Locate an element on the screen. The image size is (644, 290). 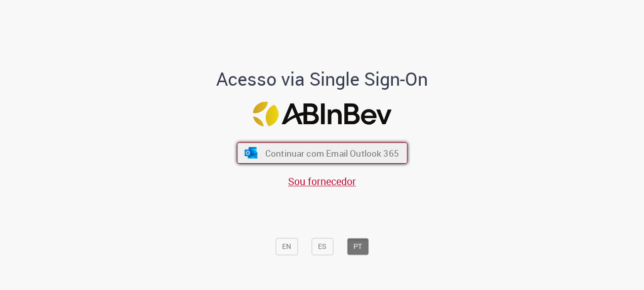
button: EN is located at coordinates (286, 246).